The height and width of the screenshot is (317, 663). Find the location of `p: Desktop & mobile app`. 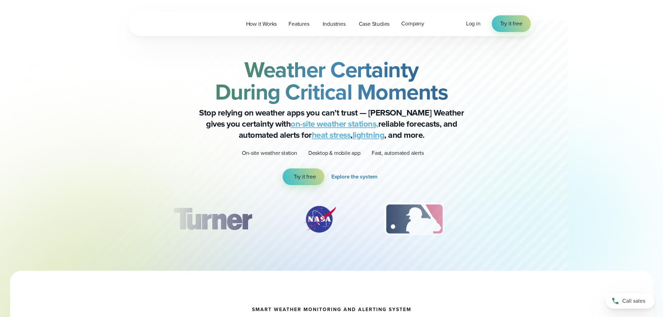

p: Desktop & mobile app is located at coordinates (335, 153).